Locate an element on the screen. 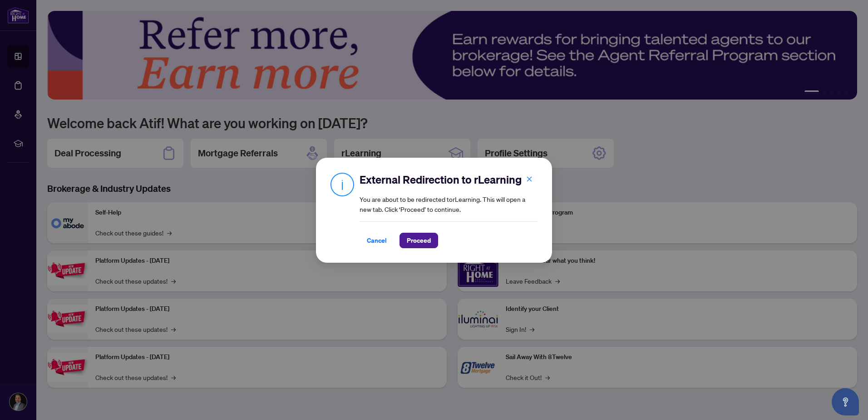 This screenshot has width=868, height=420. div: You are about to be redirected to rLearning . This will open a new tab. Click ‘Proceed’ to continue. is located at coordinates (448, 210).